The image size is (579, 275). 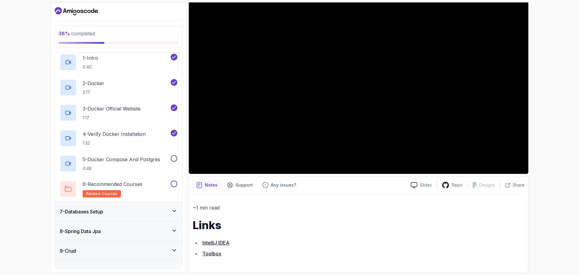 What do you see at coordinates (512, 185) in the screenshot?
I see `button: Share` at bounding box center [512, 185].